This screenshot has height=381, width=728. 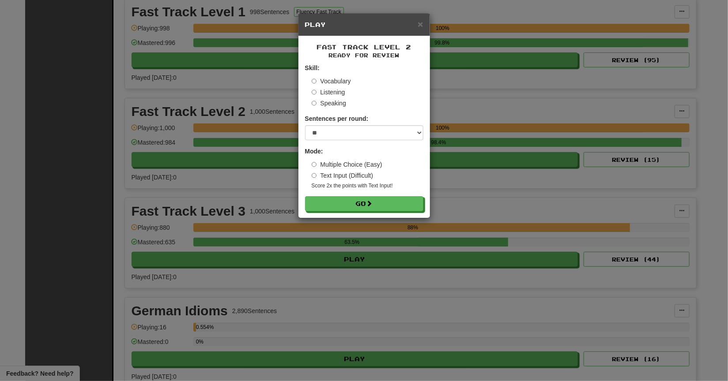 What do you see at coordinates (347, 165) in the screenshot?
I see `label: Multiple Choice (Easy)` at bounding box center [347, 165].